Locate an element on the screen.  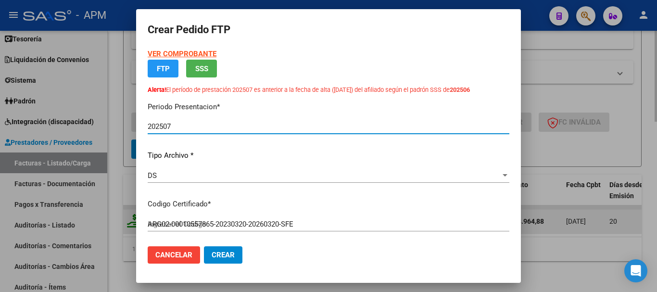
a: VER COMPROBANTE is located at coordinates (182, 54).